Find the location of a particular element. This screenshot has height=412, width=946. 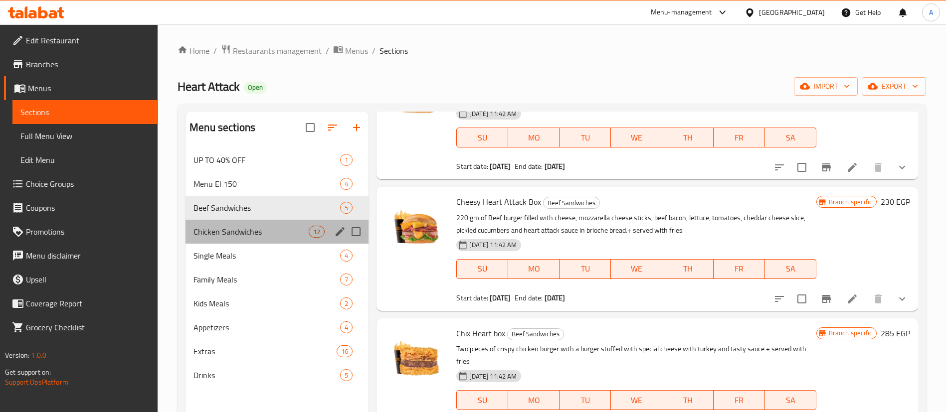

a: Edit Menu is located at coordinates (85, 160).